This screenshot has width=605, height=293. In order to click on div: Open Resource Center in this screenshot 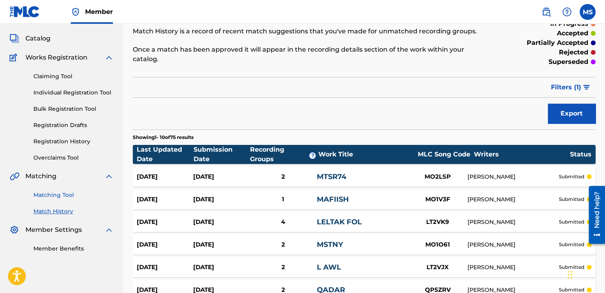, I will do `click(14, 32)`.